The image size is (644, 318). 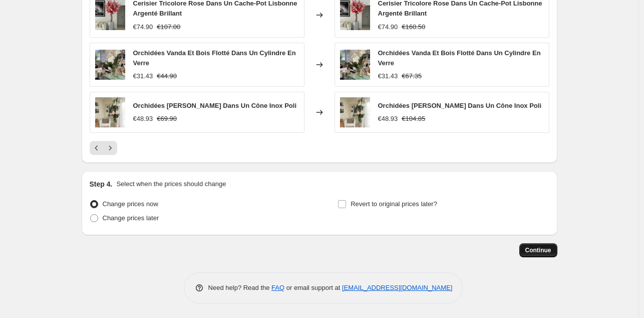 What do you see at coordinates (278, 288) in the screenshot?
I see `a: FAQ` at bounding box center [278, 288].